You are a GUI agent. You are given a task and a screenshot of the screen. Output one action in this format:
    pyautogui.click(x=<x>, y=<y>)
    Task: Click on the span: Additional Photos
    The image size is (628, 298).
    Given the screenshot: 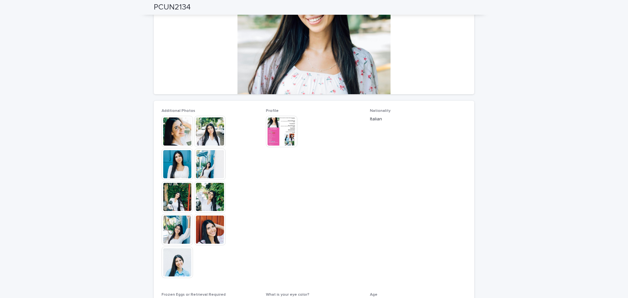 What is the action you would take?
    pyautogui.click(x=178, y=111)
    